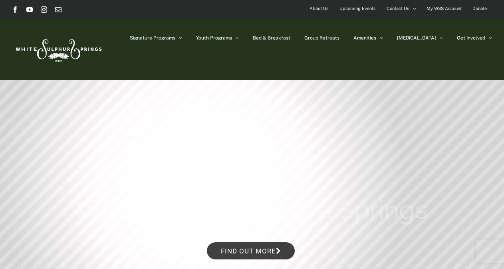  Describe the element at coordinates (311, 38) in the screenshot. I see `nav: Main Menu` at that location.